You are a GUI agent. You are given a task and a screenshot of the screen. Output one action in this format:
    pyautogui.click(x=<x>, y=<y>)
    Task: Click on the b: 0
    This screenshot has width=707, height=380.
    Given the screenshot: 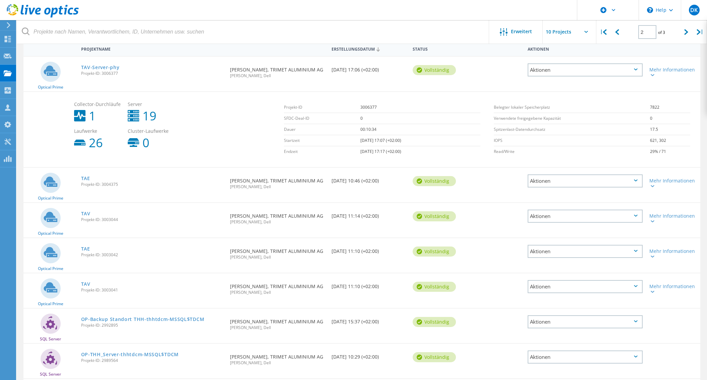 What is the action you would take?
    pyautogui.click(x=146, y=143)
    